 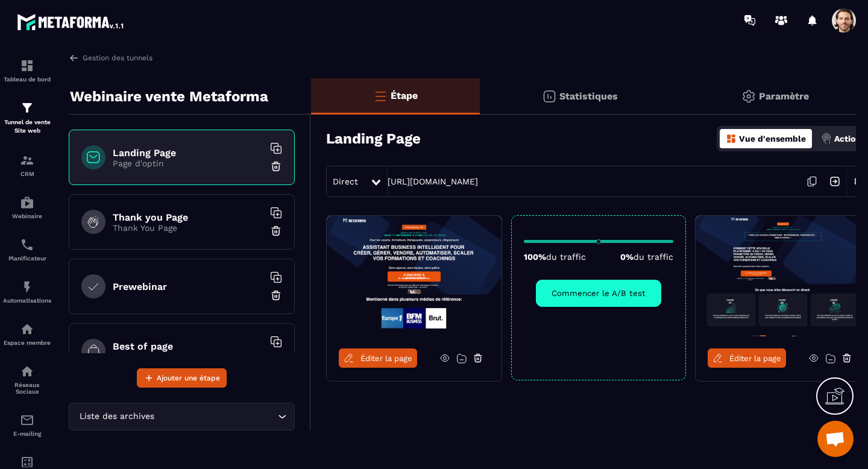 What do you see at coordinates (216, 416) in the screenshot?
I see `input: Search for option` at bounding box center [216, 416].